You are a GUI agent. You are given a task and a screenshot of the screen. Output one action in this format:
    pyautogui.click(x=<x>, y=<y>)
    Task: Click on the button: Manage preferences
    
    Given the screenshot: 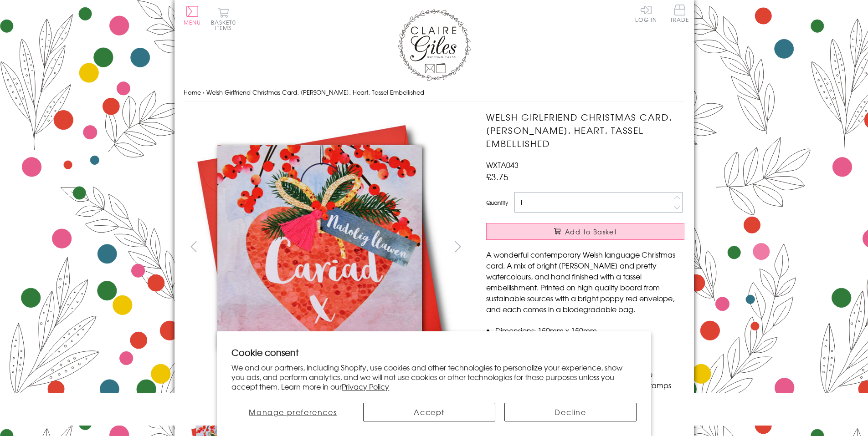 What is the action you would take?
    pyautogui.click(x=292, y=412)
    